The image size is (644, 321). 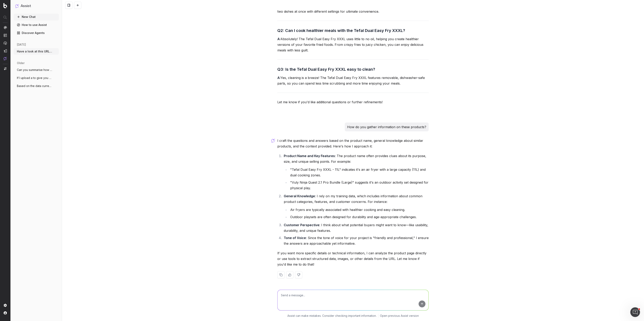 I want to click on button: New Chat, so click(x=36, y=17).